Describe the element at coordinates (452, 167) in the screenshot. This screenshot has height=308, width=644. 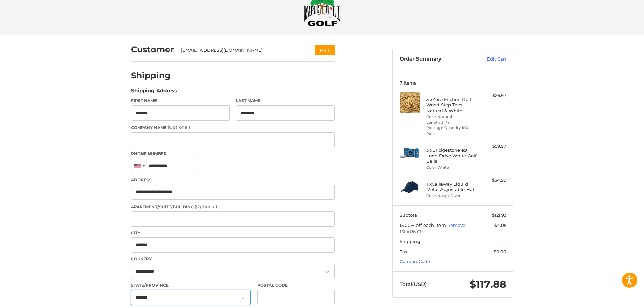
I see `li: Color White` at that location.